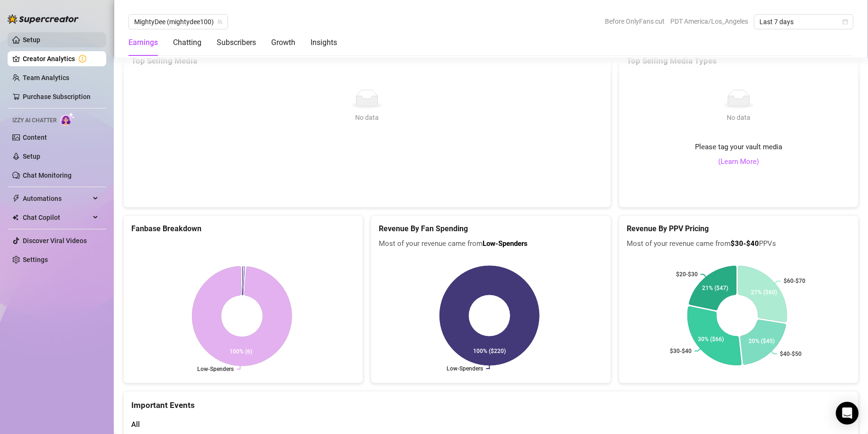 This screenshot has height=434, width=868. What do you see at coordinates (491, 244) in the screenshot?
I see `span: Most of your revenue came from` at bounding box center [491, 244].